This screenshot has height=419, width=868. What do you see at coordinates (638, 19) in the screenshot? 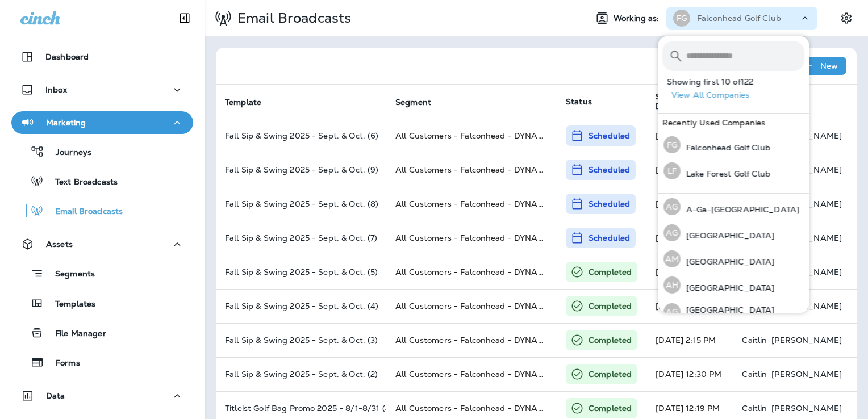
I see `span: Working as:` at bounding box center [638, 19].